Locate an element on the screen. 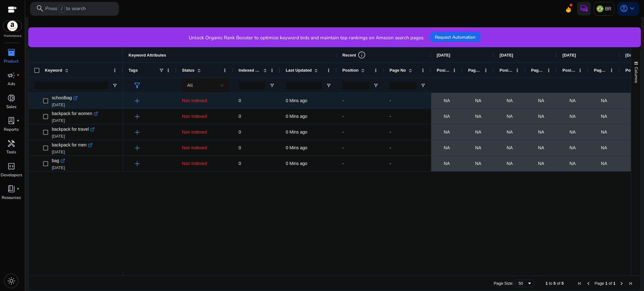 This screenshot has width=644, height=291. span: keyboard_arrow_down is located at coordinates (632, 9).